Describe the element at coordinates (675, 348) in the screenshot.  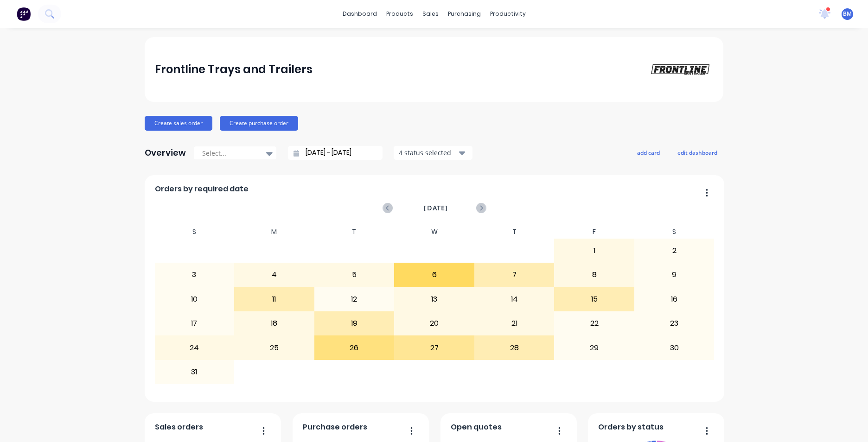
I see `div: 30` at that location.